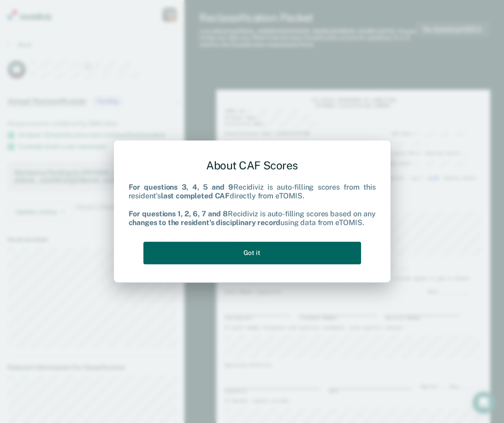  I want to click on button: Got it, so click(252, 253).